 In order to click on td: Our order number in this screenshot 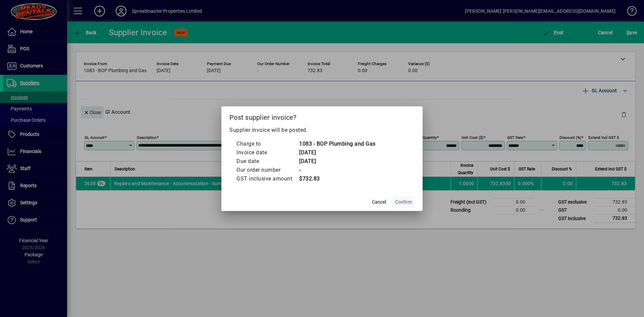, I will do `click(267, 170)`.